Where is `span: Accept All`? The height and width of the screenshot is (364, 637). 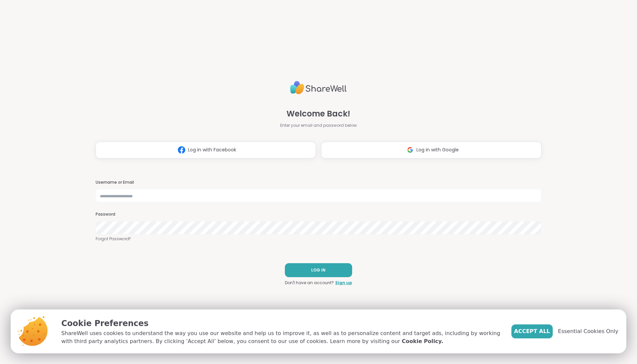 span: Accept All is located at coordinates (532, 331).